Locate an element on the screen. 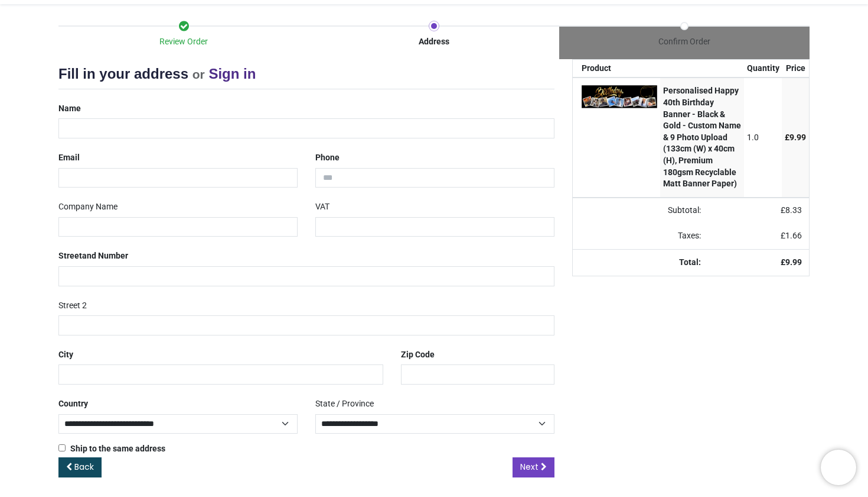 Image resolution: width=868 pixels, height=497 pixels. label: State / Province is located at coordinates (344, 404).